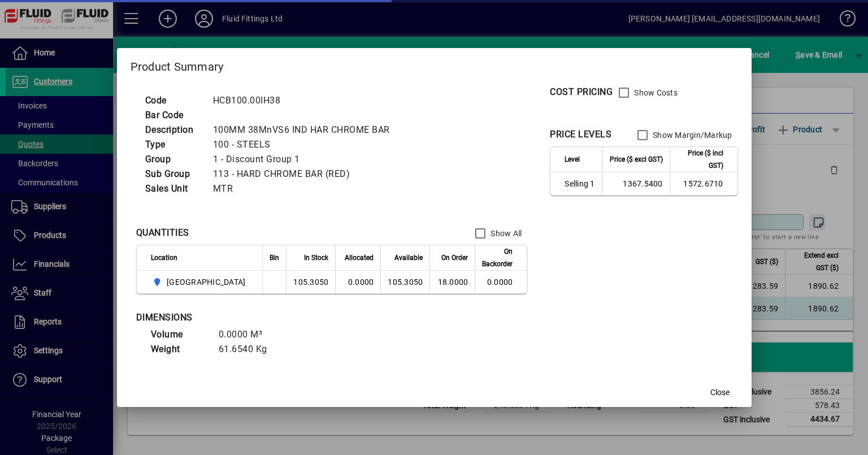  What do you see at coordinates (174, 144) in the screenshot?
I see `td: Type` at bounding box center [174, 144].